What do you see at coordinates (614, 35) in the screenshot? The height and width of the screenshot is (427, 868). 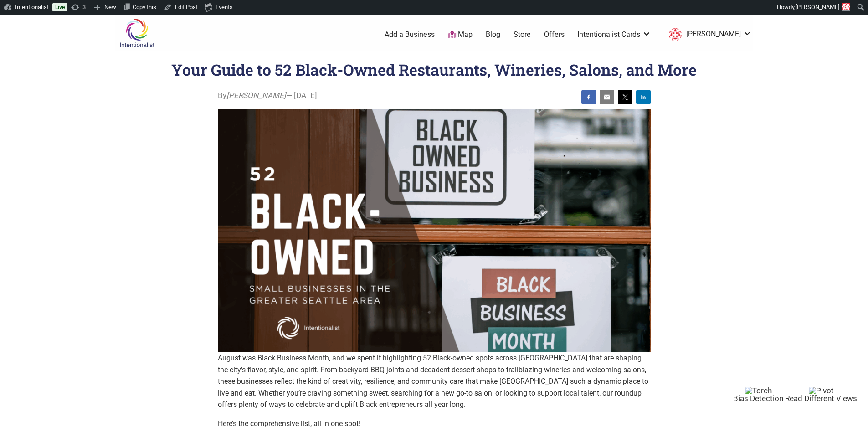 I see `li: Intentionalist Cards` at bounding box center [614, 35].